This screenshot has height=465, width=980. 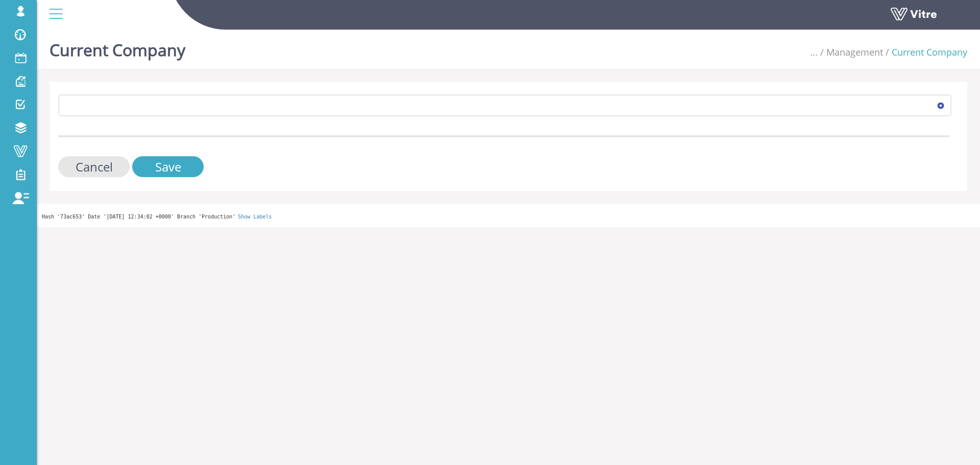 I want to click on li: Current Company, so click(x=925, y=52).